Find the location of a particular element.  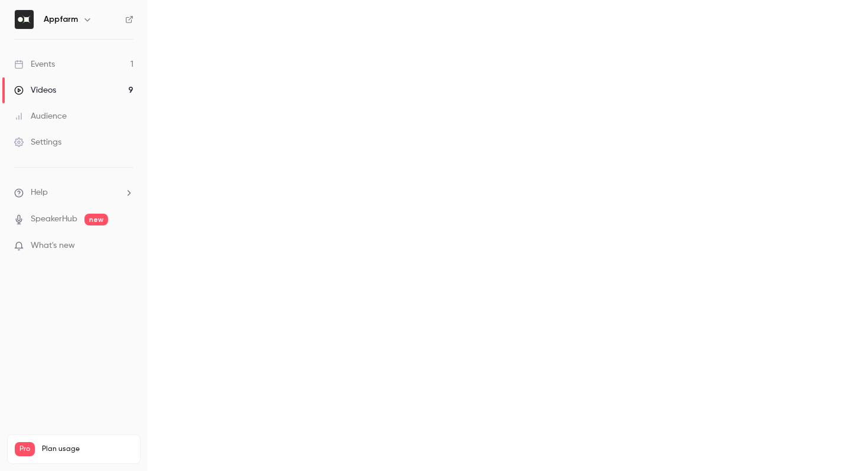

a: SpeakerHub is located at coordinates (54, 219).